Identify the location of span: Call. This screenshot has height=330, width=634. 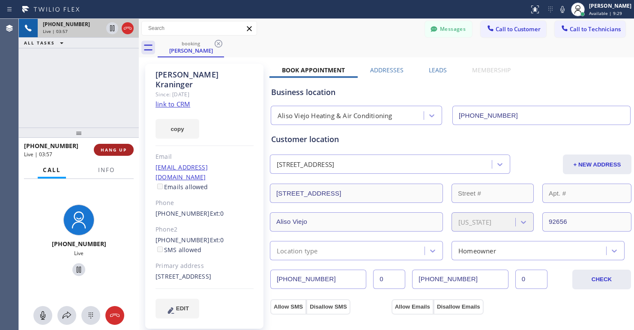
(52, 170).